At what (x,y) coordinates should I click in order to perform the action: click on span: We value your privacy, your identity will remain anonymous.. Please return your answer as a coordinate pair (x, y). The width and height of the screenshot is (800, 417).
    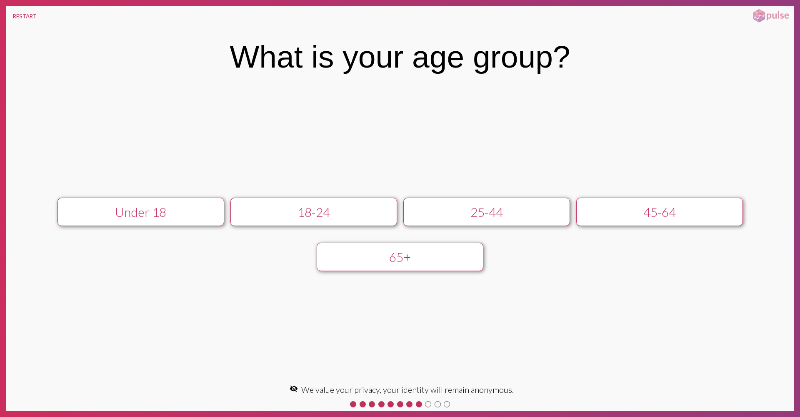
    Looking at the image, I should click on (408, 389).